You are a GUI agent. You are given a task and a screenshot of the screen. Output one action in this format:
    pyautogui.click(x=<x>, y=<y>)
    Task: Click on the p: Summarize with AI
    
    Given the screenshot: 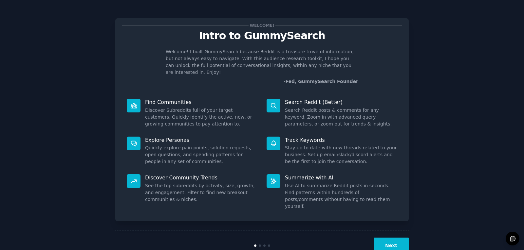 What is the action you would take?
    pyautogui.click(x=341, y=178)
    